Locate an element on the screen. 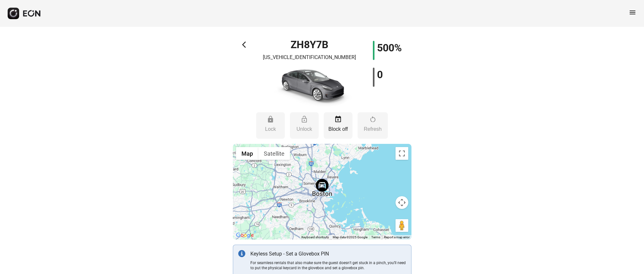 The image size is (644, 274). button: Block off is located at coordinates (338, 125).